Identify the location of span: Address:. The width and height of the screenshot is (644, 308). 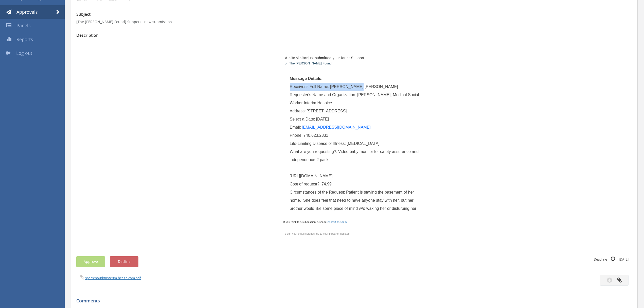
(297, 111).